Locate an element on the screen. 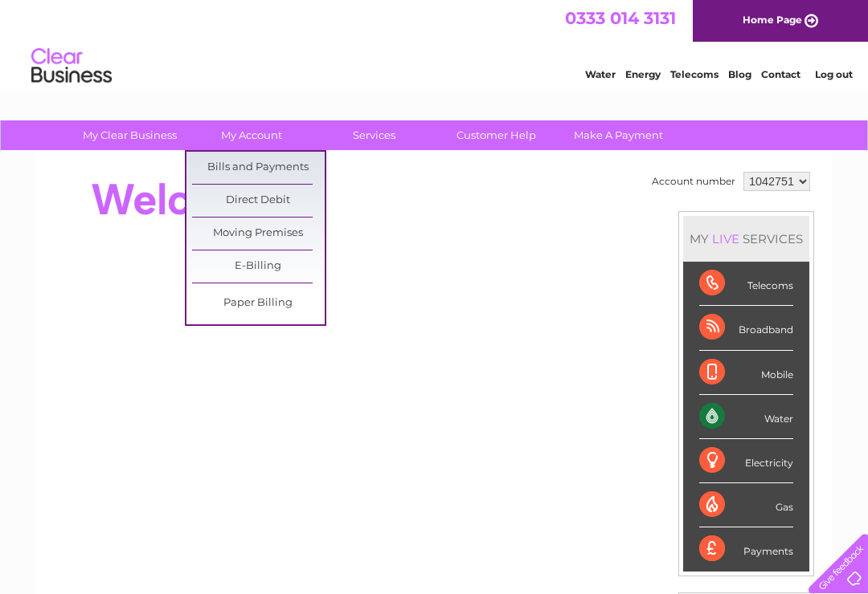 This screenshot has width=868, height=594. div: LIVE is located at coordinates (725, 239).